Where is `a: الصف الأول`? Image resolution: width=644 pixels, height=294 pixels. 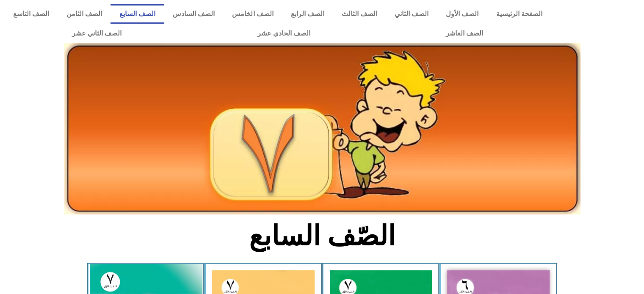 a: الصف الأول is located at coordinates (463, 14).